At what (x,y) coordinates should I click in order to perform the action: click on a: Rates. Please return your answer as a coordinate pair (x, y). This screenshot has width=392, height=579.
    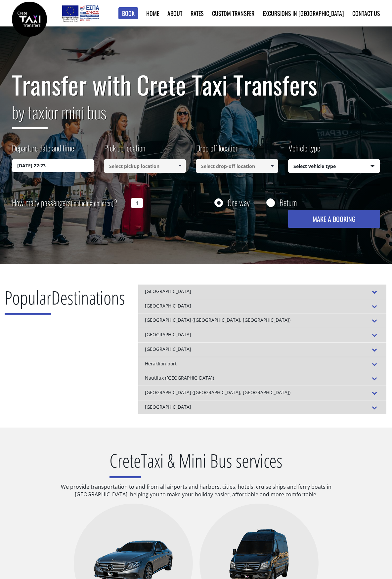
    Looking at the image, I should click on (197, 13).